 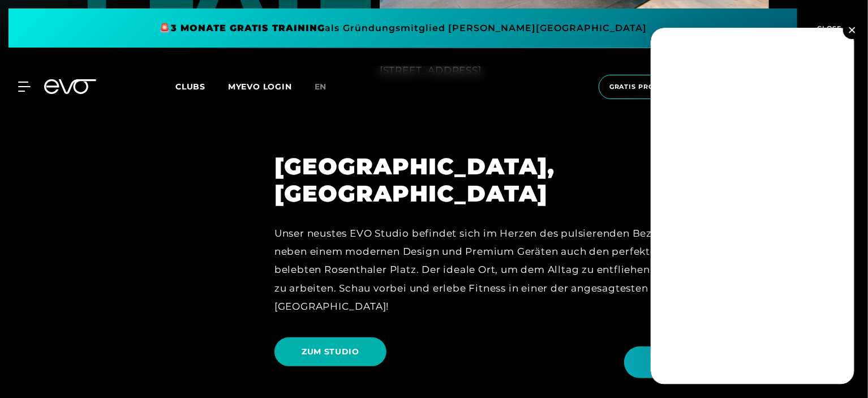 What do you see at coordinates (522, 270) in the screenshot?
I see `div: Unser neustes EVO Studio befindet sich im Herzen des pulsierenden Bezirk Mitte und bietet neben e...` at bounding box center [522, 270].